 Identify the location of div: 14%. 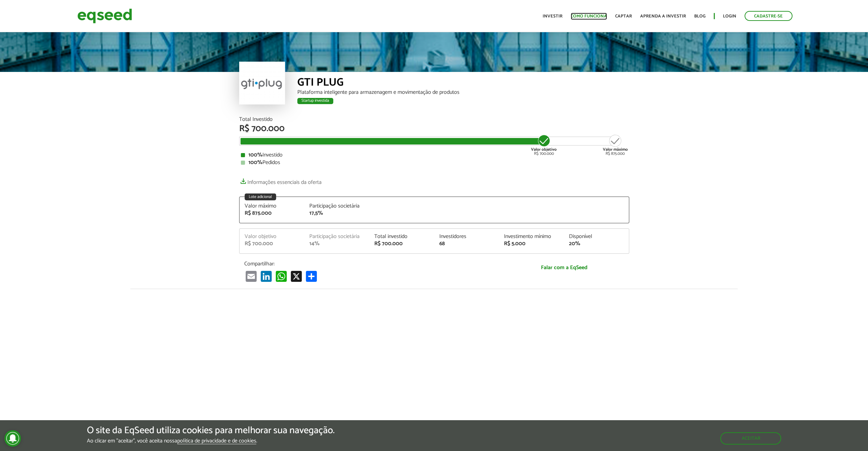
(336, 243).